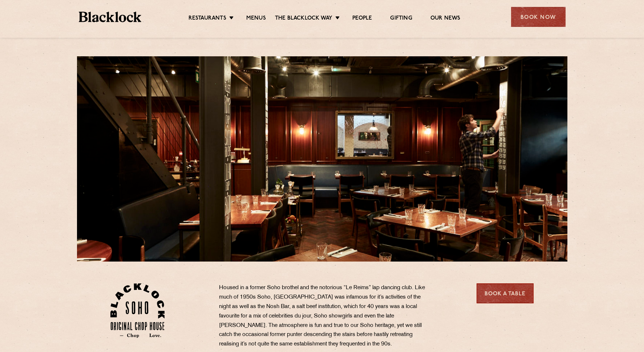 Image resolution: width=644 pixels, height=352 pixels. Describe the element at coordinates (505, 293) in the screenshot. I see `a: Book a Table` at that location.